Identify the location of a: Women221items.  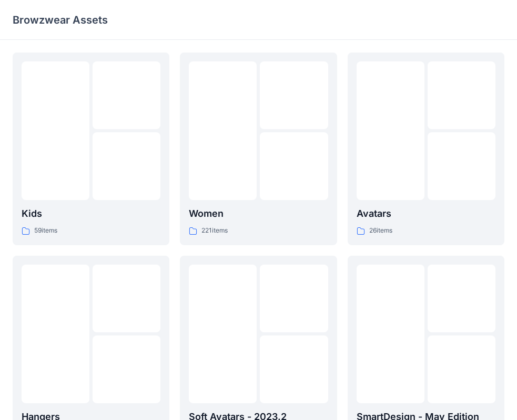
(258, 149).